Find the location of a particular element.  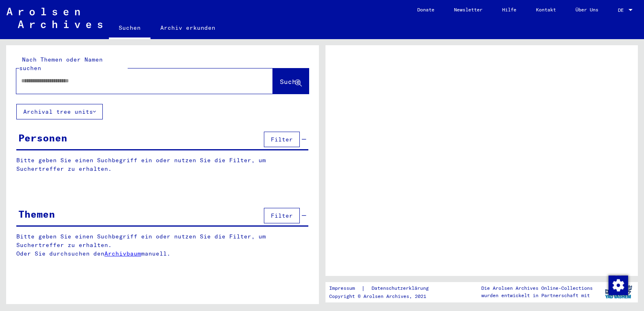

a: Suchen is located at coordinates (130, 28).